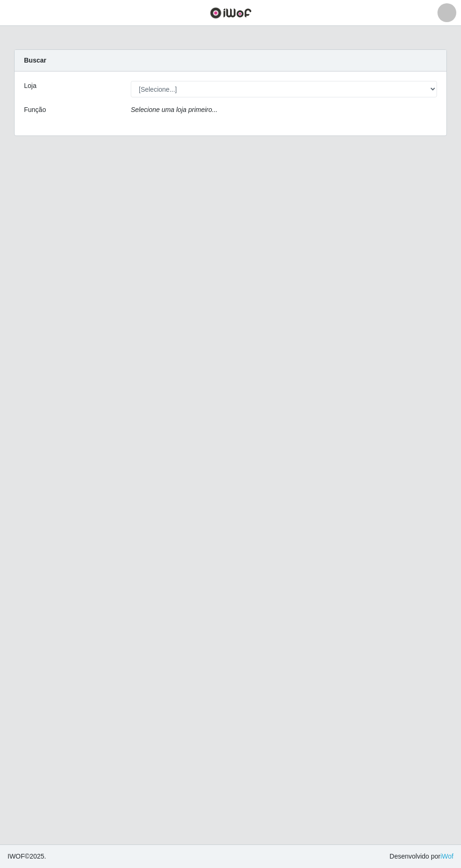 The height and width of the screenshot is (868, 461). What do you see at coordinates (447, 856) in the screenshot?
I see `a: iWof` at bounding box center [447, 856].